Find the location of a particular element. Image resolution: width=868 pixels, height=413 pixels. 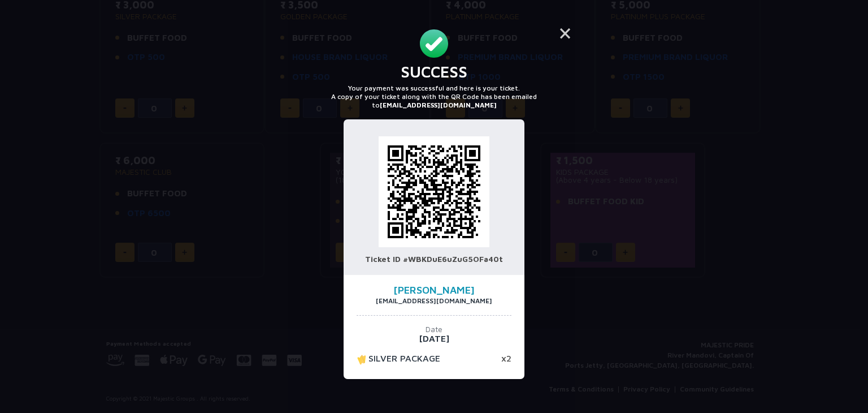

img: qr is located at coordinates (434, 192).